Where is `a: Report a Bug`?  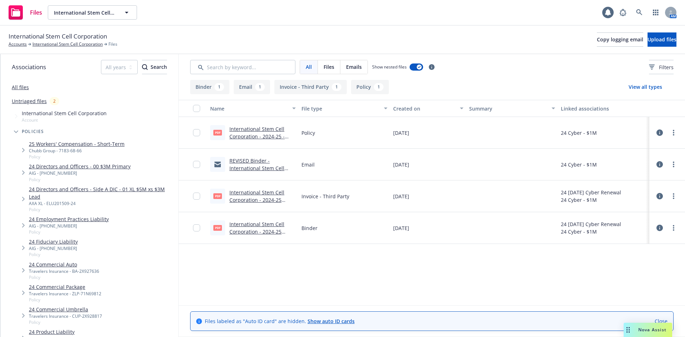
a: Report a Bug is located at coordinates (623, 12).